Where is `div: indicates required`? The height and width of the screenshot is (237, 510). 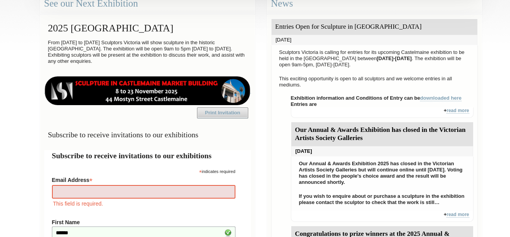 div: indicates required is located at coordinates (144, 171).